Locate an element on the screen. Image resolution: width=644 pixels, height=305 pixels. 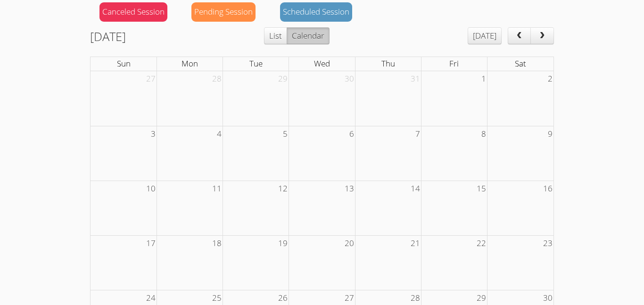
span: 16 is located at coordinates (548, 189).